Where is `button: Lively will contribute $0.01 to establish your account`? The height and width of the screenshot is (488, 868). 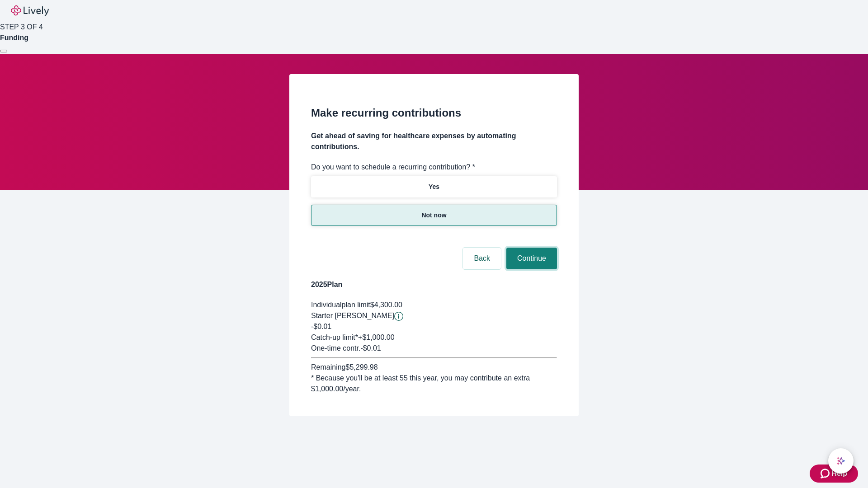 button: Lively will contribute $0.01 to establish your account is located at coordinates (399, 317).